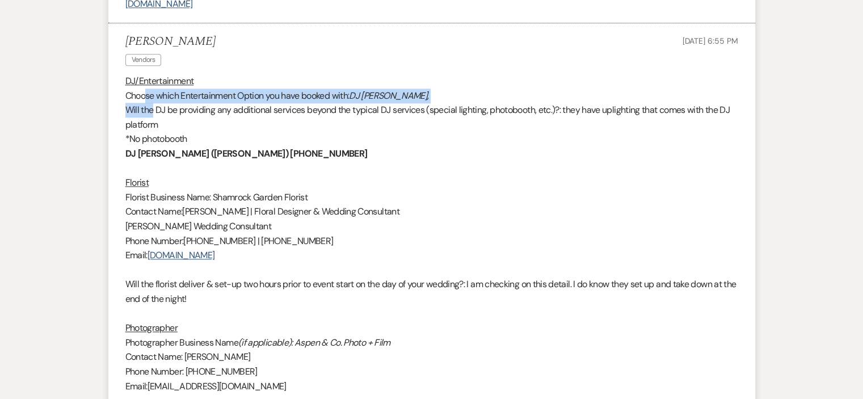 The image size is (863, 399). What do you see at coordinates (137, 182) in the screenshot?
I see `u: Florist` at bounding box center [137, 182].